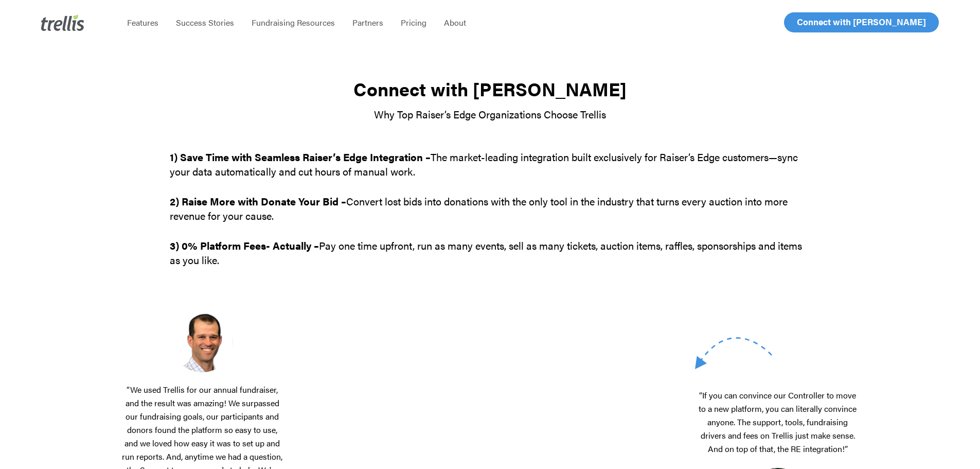  What do you see at coordinates (258, 201) in the screenshot?
I see `strong: 2) Raise More with Donate Your Bid –` at bounding box center [258, 201].